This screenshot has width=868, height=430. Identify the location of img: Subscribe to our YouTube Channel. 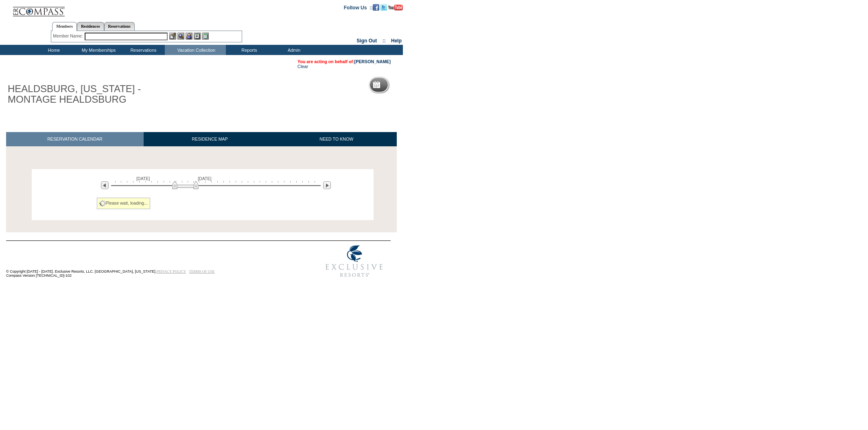
(395, 8).